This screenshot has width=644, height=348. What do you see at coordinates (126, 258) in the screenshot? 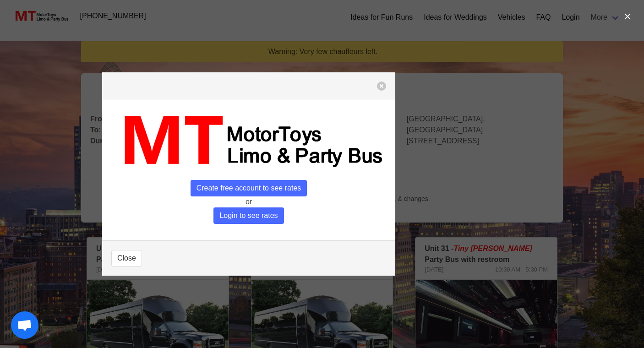
I see `span: Close` at bounding box center [126, 258].